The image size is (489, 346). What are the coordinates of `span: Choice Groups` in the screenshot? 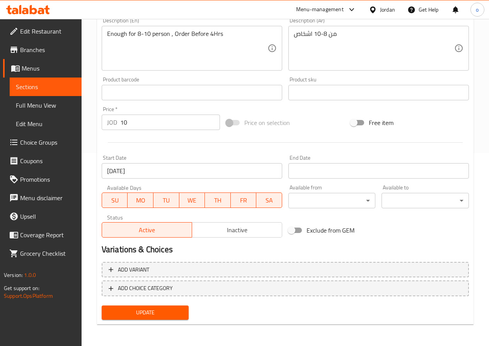 It's located at (48, 143).